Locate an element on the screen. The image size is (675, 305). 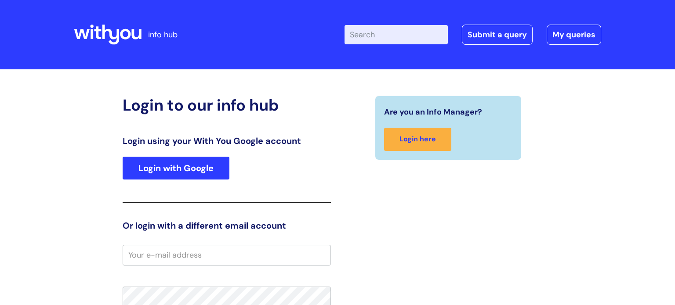
span: Are you an Info Manager? is located at coordinates (433, 112).